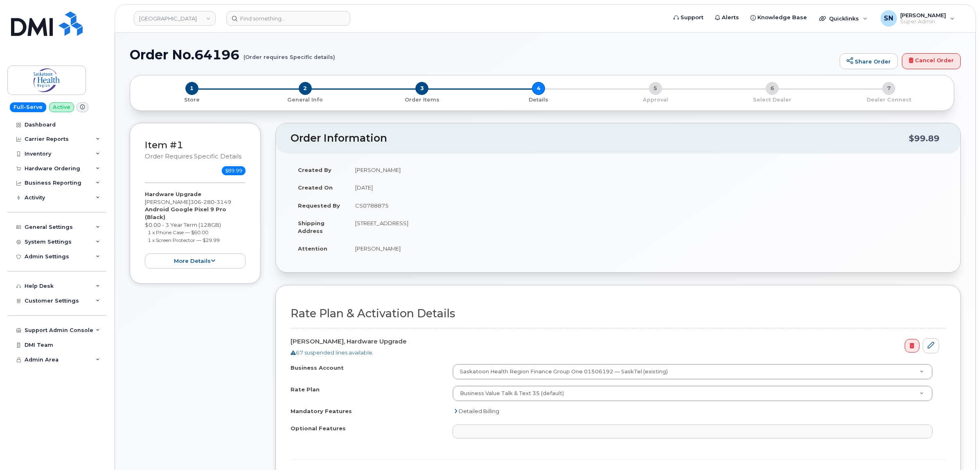 This screenshot has width=980, height=470. I want to click on p: Order Items, so click(422, 100).